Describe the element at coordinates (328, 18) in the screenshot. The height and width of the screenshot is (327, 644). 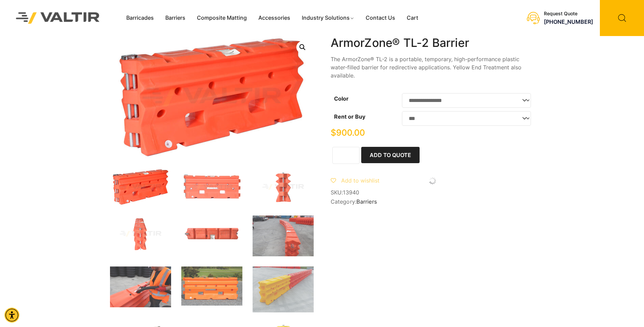
I see `a: Industry Solutions` at that location.